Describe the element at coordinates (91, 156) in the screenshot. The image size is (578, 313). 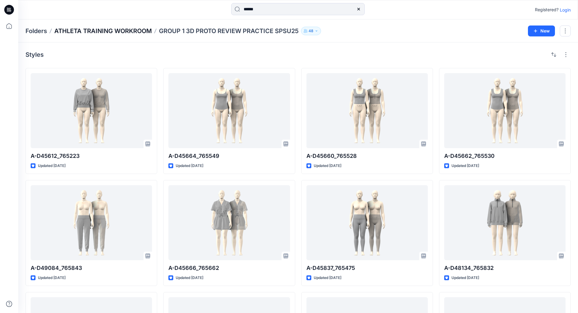
I see `p: A-D45612_765223` at that location.